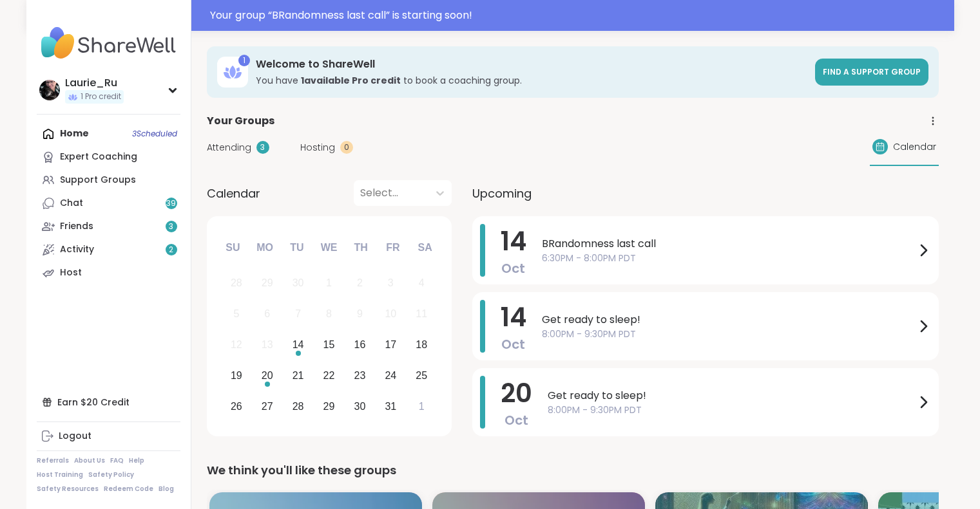 Image resolution: width=980 pixels, height=509 pixels. Describe the element at coordinates (267, 345) in the screenshot. I see `div: 13` at that location.